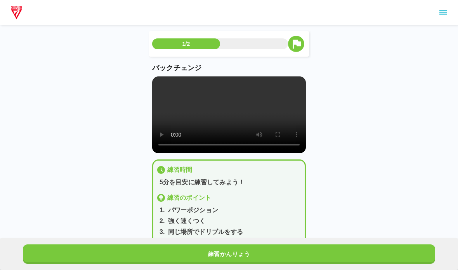  Describe the element at coordinates (193, 210) in the screenshot. I see `p: パワーポジション` at that location.